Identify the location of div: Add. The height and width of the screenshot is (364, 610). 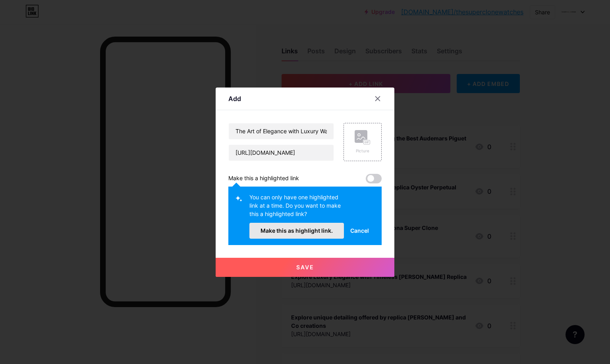
(235, 99).